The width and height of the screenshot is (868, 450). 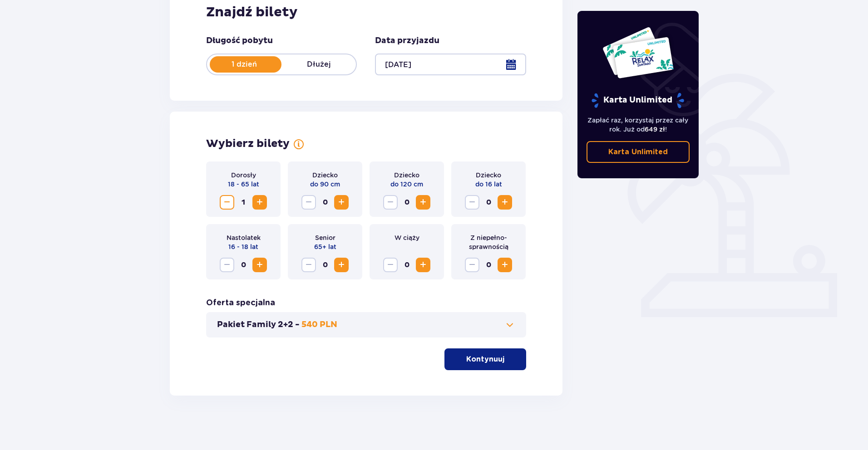 What do you see at coordinates (243, 202) in the screenshot?
I see `span: 1` at bounding box center [243, 202].